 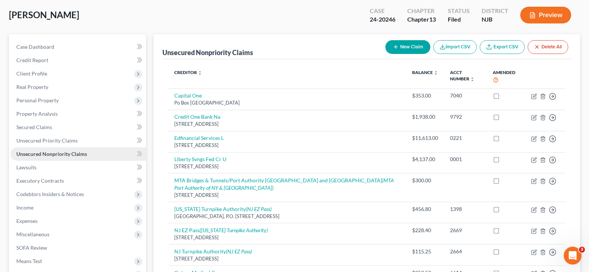 I want to click on a: Liberty Svngs Fed Cr U, so click(x=200, y=159).